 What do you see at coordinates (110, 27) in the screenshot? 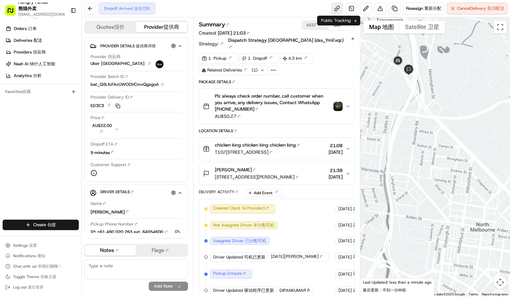
I see `button: Quotes` at bounding box center [110, 27].